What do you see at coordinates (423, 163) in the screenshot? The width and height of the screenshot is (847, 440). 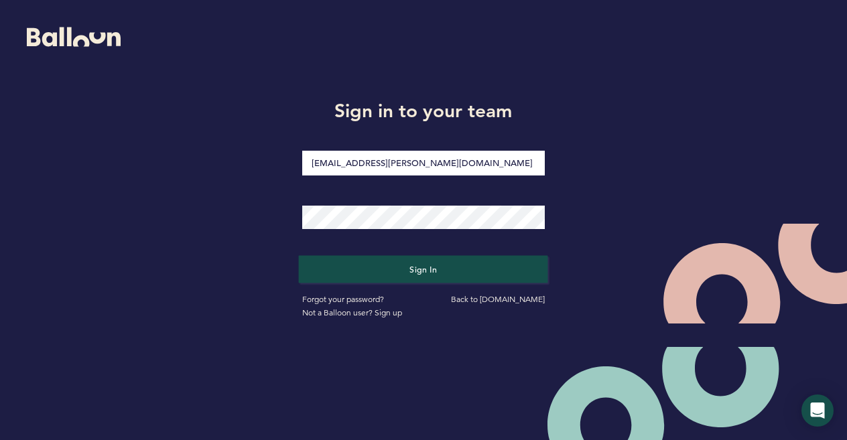 I see `input: Email` at bounding box center [423, 163].